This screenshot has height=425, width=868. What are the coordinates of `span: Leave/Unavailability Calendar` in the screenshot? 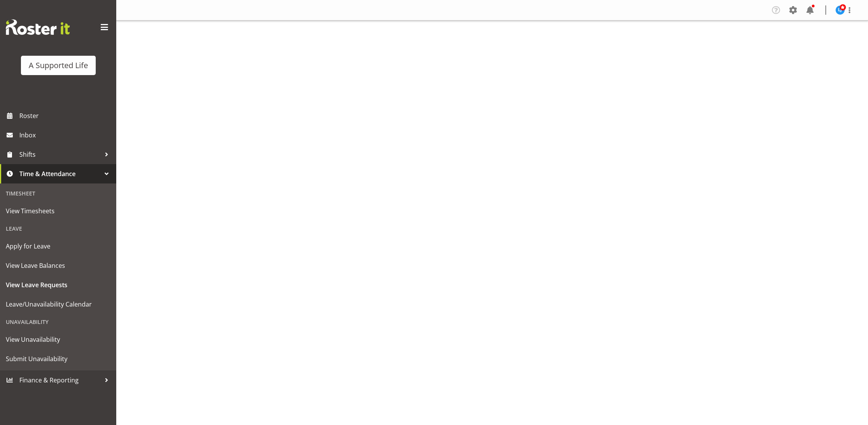 It's located at (58, 304).